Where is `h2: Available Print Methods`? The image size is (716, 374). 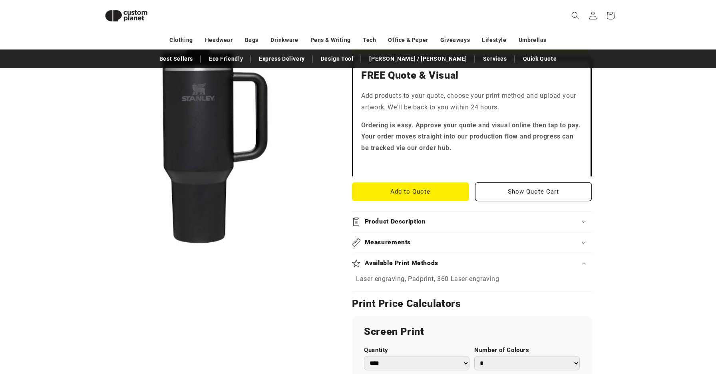 h2: Available Print Methods is located at coordinates (402, 263).